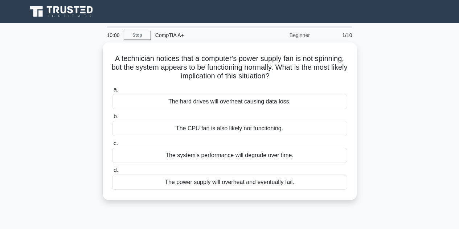  I want to click on h5: A technician notices that a computer's power supply fan is not spinning, but the system appears t..., so click(230, 68).